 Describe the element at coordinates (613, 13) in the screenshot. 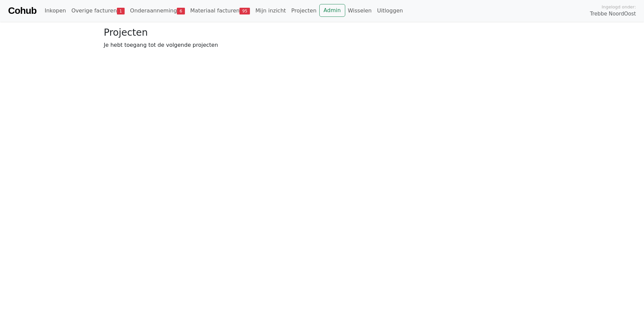

I see `span: Trebbe NoordOost` at that location.